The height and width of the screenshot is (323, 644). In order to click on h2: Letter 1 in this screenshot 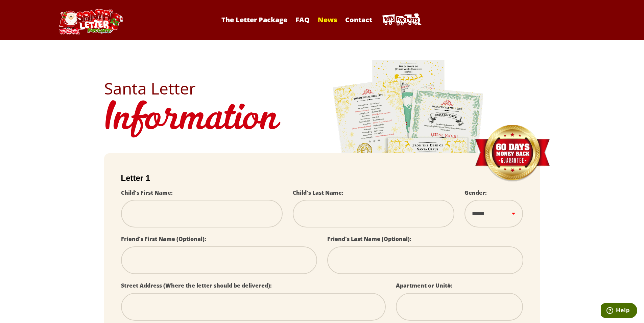, I will do `click(322, 179)`.